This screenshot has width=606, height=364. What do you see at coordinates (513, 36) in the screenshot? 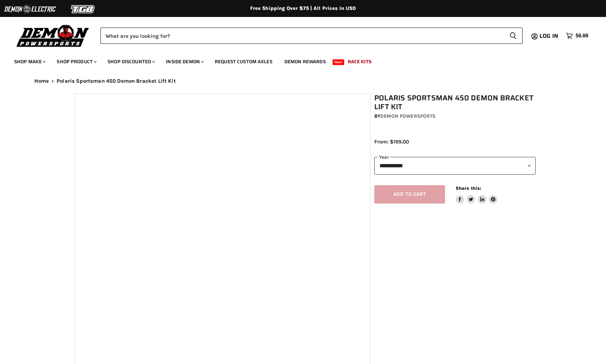
I see `button: Search` at bounding box center [513, 36].